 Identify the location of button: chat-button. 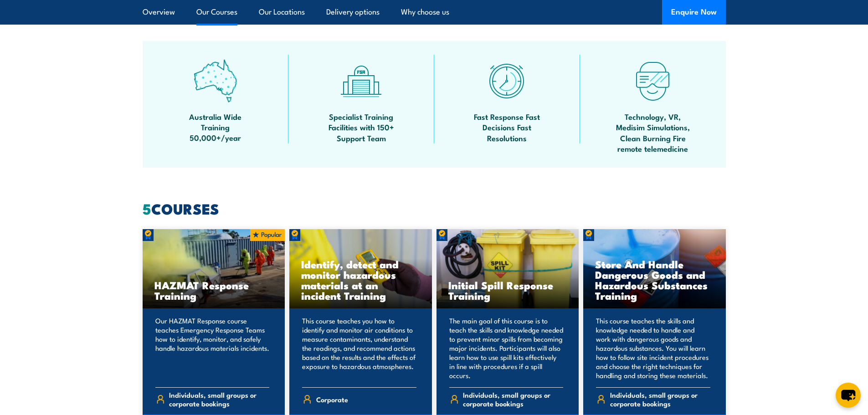
(848, 394).